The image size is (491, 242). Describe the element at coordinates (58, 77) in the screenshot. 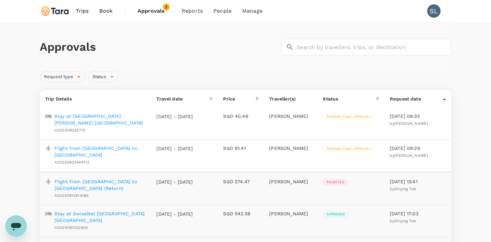

I see `span: Request type` at that location.